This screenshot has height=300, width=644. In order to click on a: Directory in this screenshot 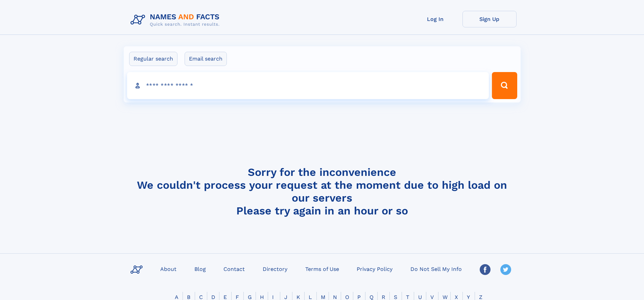, I will do `click(275, 268)`.